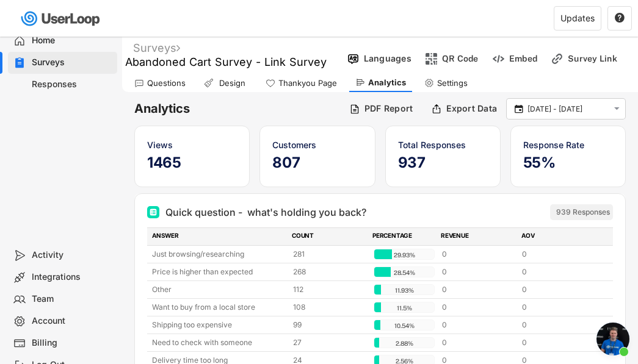 Image resolution: width=638 pixels, height=364 pixels. I want to click on div: REVENUE, so click(477, 237).